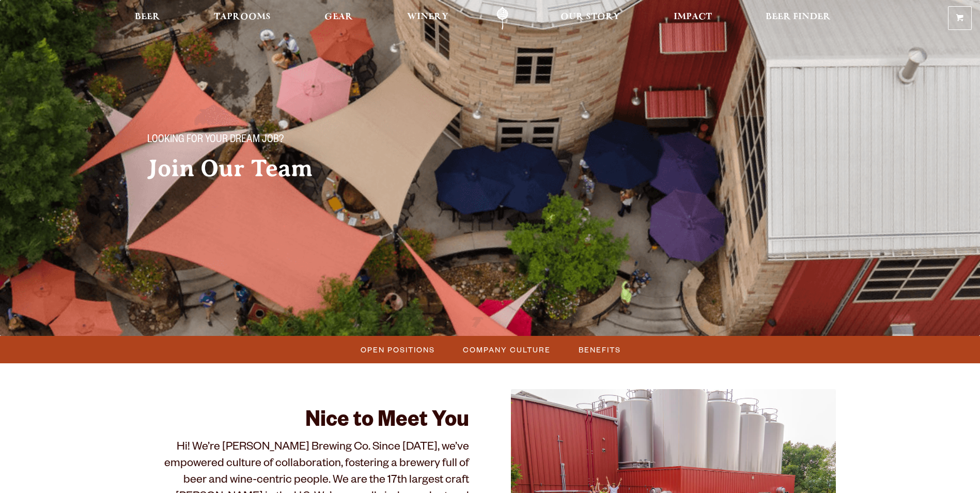 The image size is (980, 493). Describe the element at coordinates (242, 17) in the screenshot. I see `span: Taprooms` at that location.